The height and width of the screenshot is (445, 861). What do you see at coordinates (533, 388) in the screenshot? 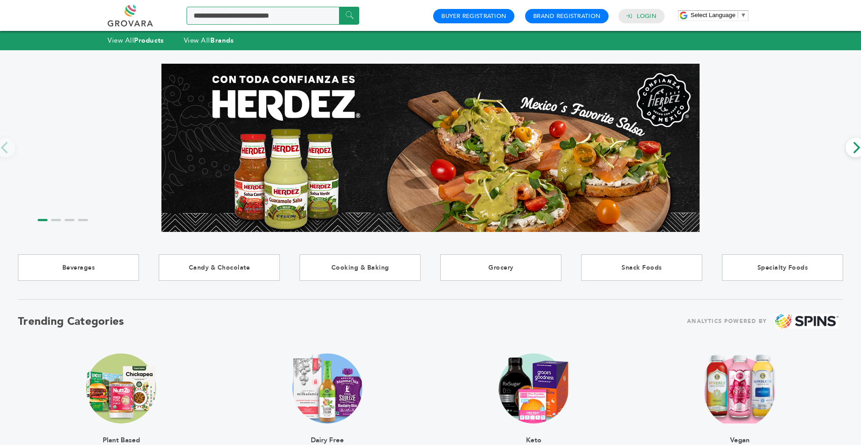
I see `img: claim_ketogenic Trending Image` at bounding box center [533, 388].